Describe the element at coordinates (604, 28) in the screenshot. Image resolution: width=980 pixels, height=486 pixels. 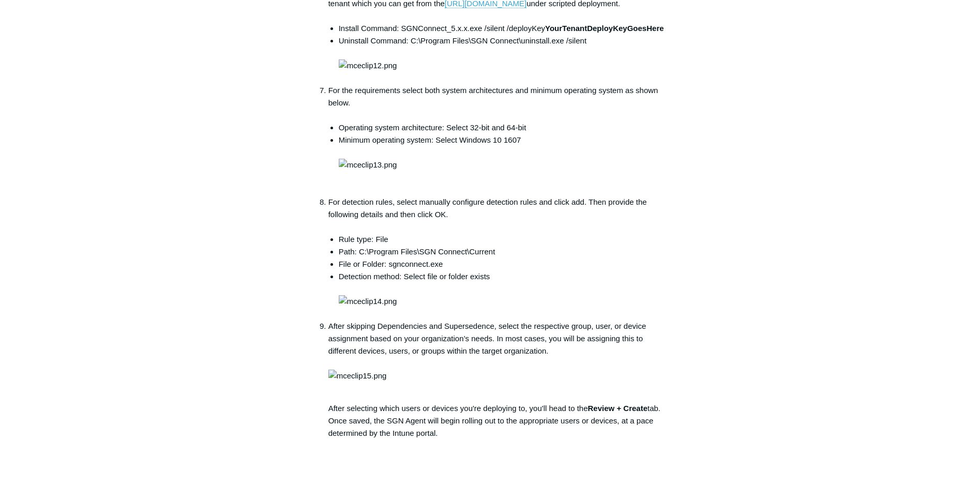
I see `strong: YourTenantDeployKeyGoesHere` at that location.